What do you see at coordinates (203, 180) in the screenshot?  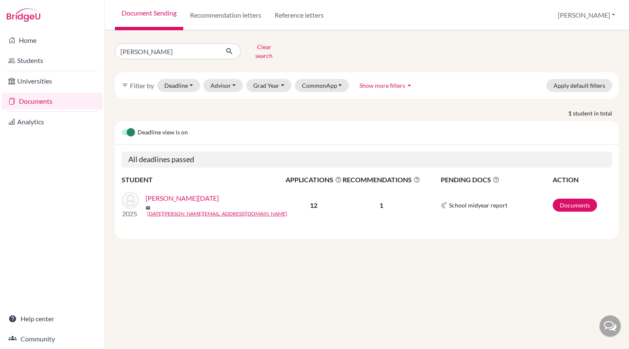 I see `th: STUDENT` at bounding box center [203, 180].